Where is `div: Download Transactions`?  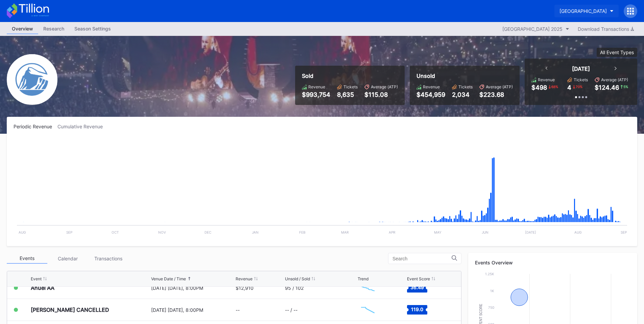 div: Download Transactions is located at coordinates (606, 29).